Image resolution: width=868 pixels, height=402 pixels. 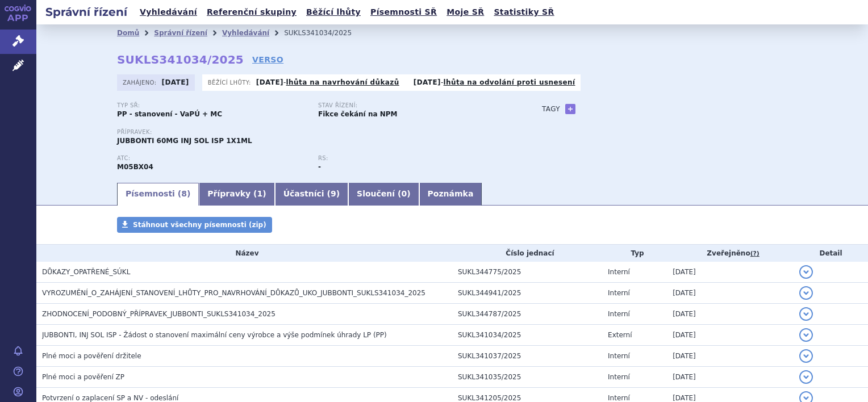 I want to click on th: Číslo jednací, so click(x=527, y=254).